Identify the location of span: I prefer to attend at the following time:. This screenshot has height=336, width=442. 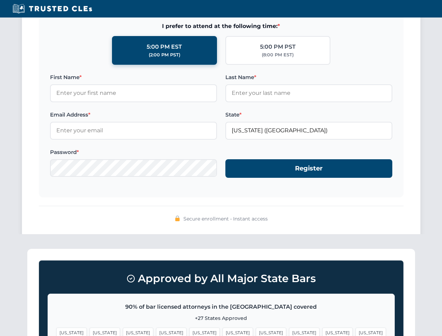
(221, 26).